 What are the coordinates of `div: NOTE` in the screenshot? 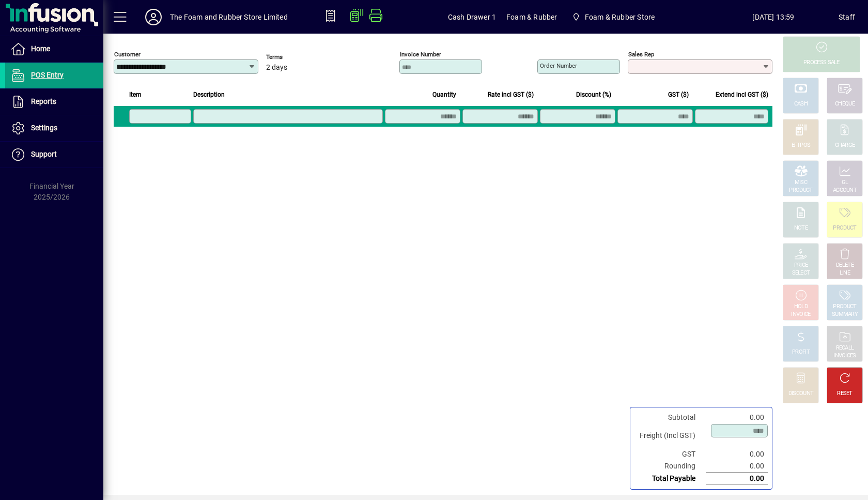 It's located at (801, 228).